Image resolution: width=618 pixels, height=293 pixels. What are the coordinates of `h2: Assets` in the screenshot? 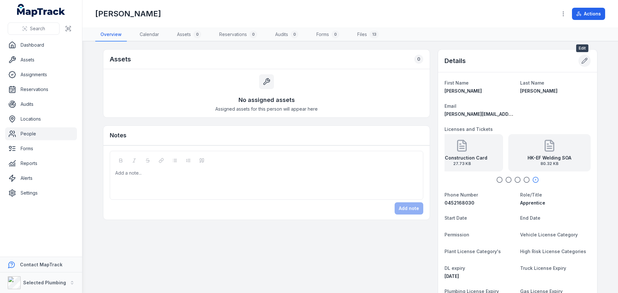 It's located at (120, 59).